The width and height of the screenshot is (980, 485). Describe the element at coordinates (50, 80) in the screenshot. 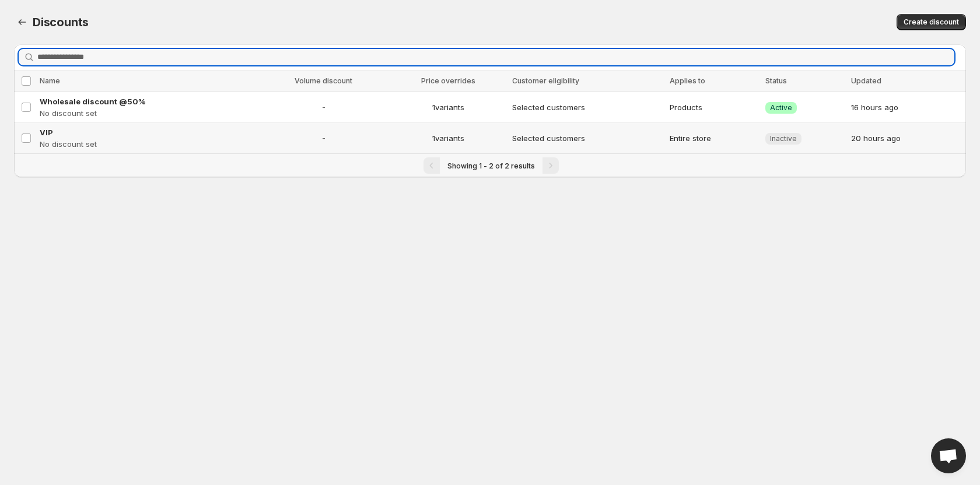

I see `span: Name` at that location.